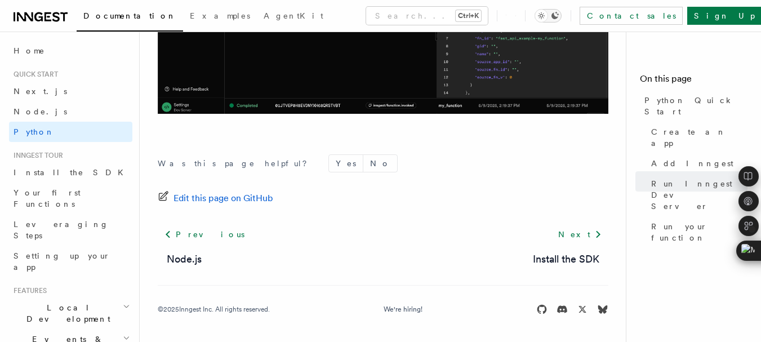  What do you see at coordinates (380, 163) in the screenshot?
I see `button: No` at bounding box center [380, 163].